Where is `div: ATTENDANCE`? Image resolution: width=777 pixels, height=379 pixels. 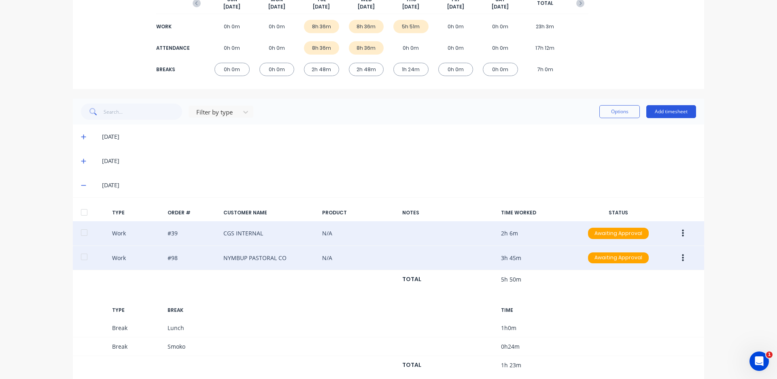
div: ATTENDANCE is located at coordinates (172, 48).